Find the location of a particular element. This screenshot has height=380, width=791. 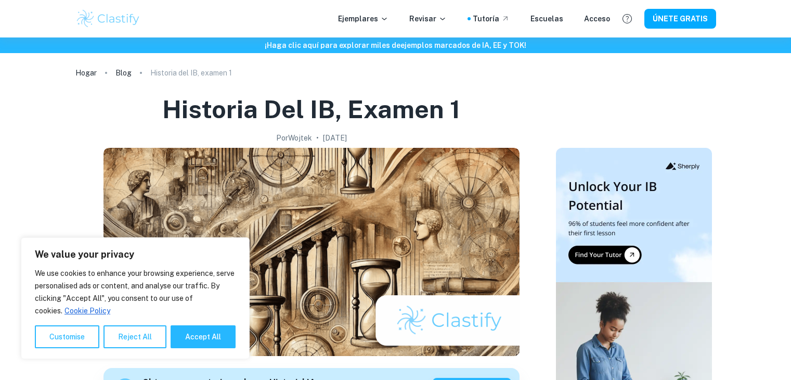

a: Acceso is located at coordinates (597, 19).